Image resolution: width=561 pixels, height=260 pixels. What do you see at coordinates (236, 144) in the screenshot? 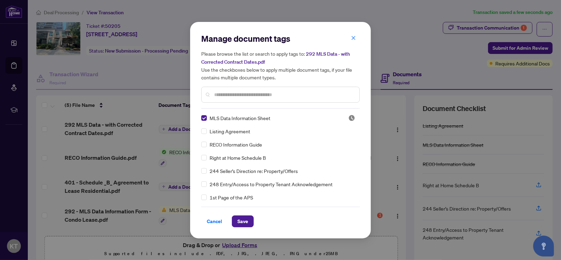
I see `span: RECO Information Guide` at bounding box center [236, 144].